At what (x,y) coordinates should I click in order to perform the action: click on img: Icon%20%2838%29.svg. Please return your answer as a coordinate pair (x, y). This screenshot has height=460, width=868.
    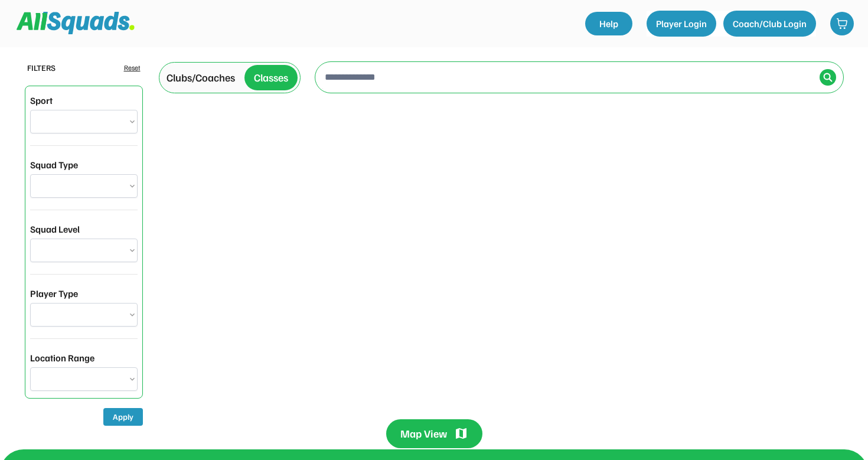
    Looking at the image, I should click on (828, 77).